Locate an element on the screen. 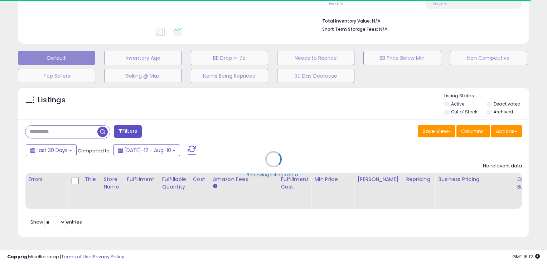 This screenshot has height=264, width=547. a: Terms of Use is located at coordinates (76, 257).